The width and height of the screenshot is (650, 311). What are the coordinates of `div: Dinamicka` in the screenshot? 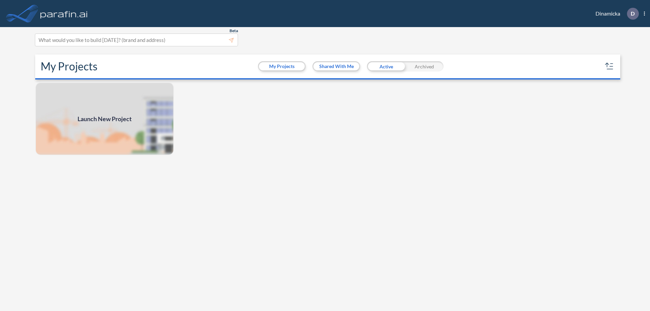 It's located at (615, 14).